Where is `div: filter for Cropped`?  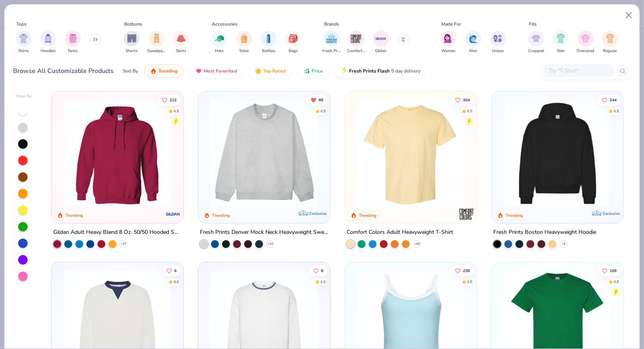
div: filter for Cropped is located at coordinates (536, 42).